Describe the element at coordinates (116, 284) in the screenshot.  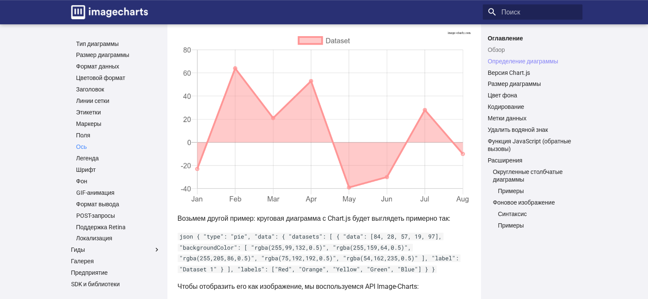
I see `a: SDK и библиотеки` at that location.